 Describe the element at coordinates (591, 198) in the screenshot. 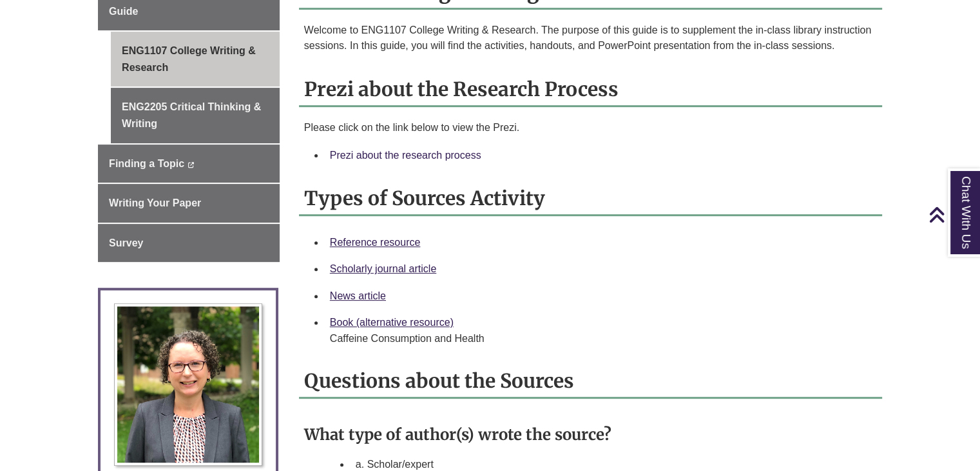

I see `h2: Types of Sources Activity` at that location.